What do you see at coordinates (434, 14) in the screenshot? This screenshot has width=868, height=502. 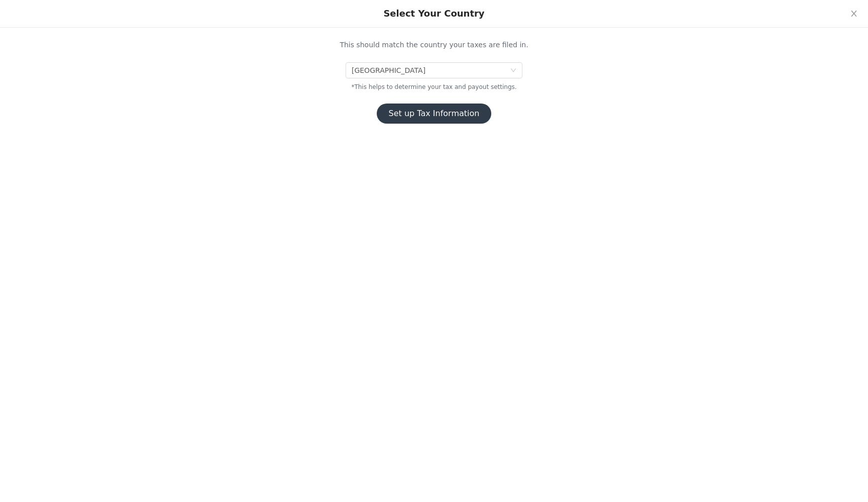 I see `div: Select Your Country` at bounding box center [434, 14].